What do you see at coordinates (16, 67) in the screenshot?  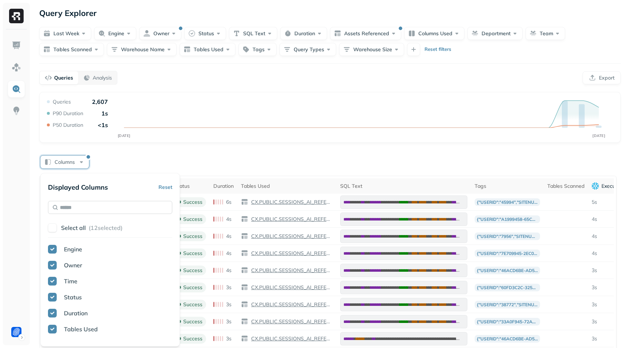 I see `img: Assets` at bounding box center [16, 67].